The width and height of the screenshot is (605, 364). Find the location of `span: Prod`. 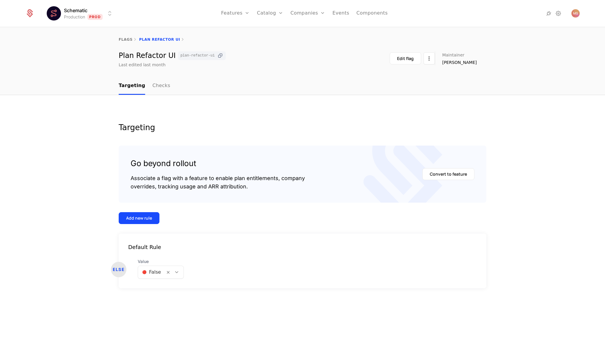

span: Prod is located at coordinates (95, 17).